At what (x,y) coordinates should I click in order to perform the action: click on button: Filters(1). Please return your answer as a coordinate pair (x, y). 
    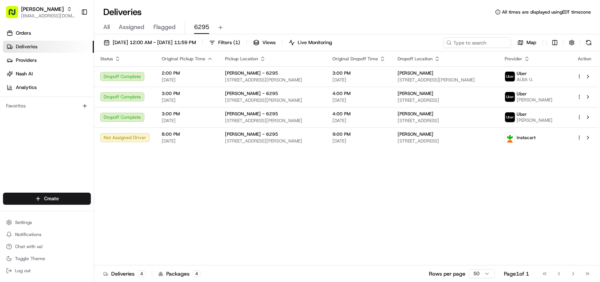
    Looking at the image, I should click on (225, 43).